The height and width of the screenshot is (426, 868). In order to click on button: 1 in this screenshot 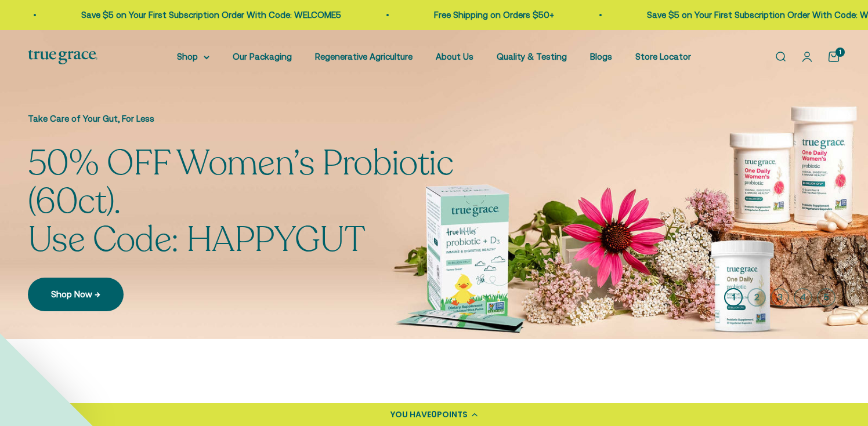, I will do `click(734, 297)`.